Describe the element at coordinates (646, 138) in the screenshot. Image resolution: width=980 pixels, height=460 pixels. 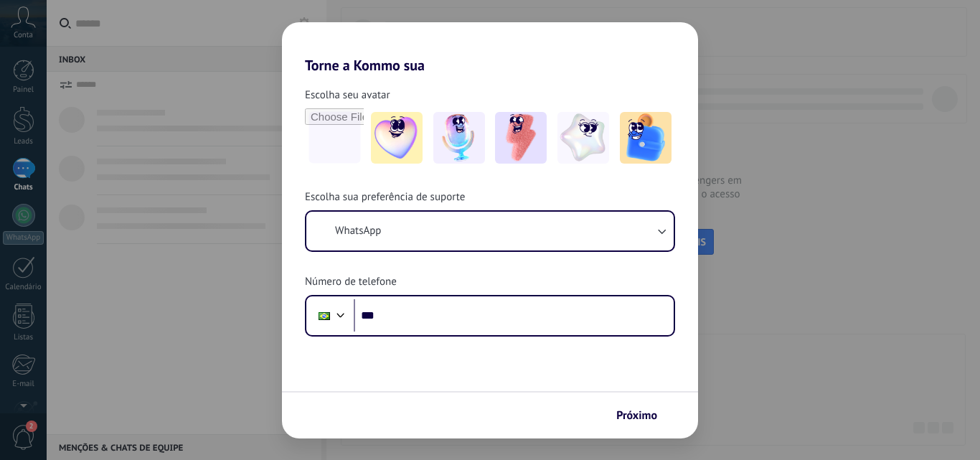
I see `img: -5.jpeg` at that location.